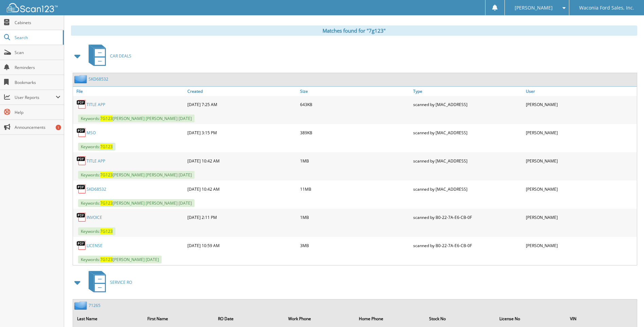  I want to click on a: SERVICE RO, so click(108, 282).